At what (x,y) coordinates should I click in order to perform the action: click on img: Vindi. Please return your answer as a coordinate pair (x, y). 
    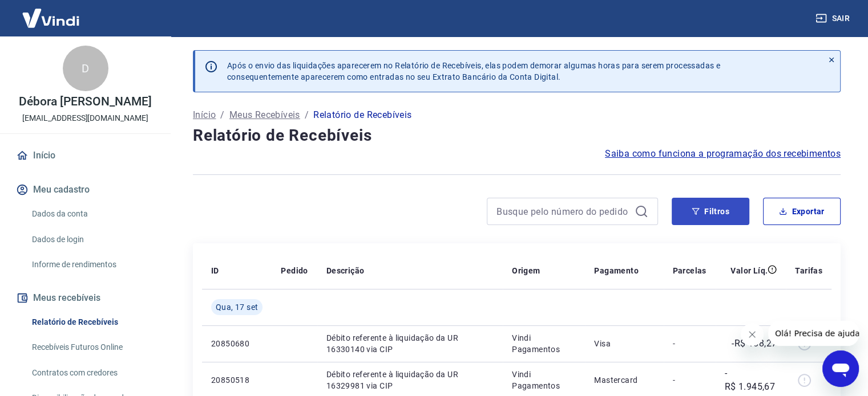
    Looking at the image, I should click on (51, 18).